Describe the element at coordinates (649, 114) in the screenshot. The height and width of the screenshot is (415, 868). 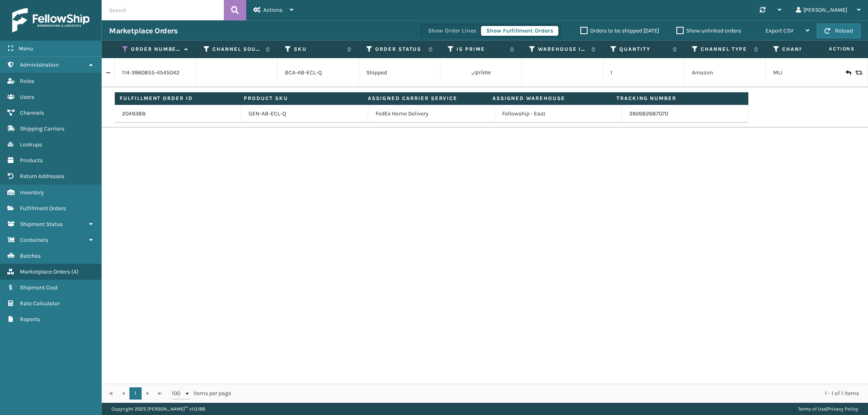
I see `a: 392682687070` at that location.